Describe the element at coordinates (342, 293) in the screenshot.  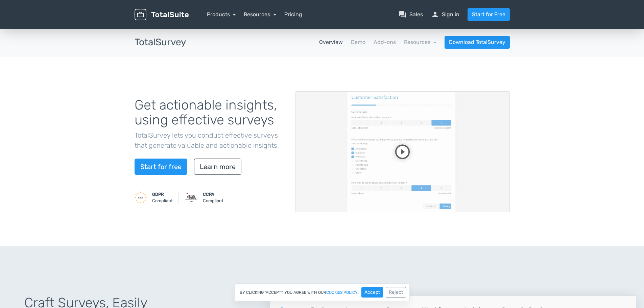
I see `a: cookies policy` at that location.